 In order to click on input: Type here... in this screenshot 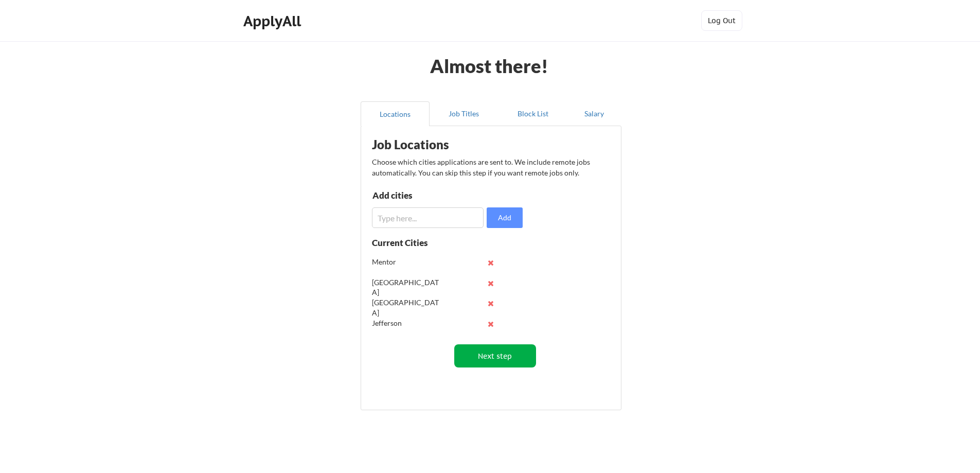, I will do `click(427, 218)`.